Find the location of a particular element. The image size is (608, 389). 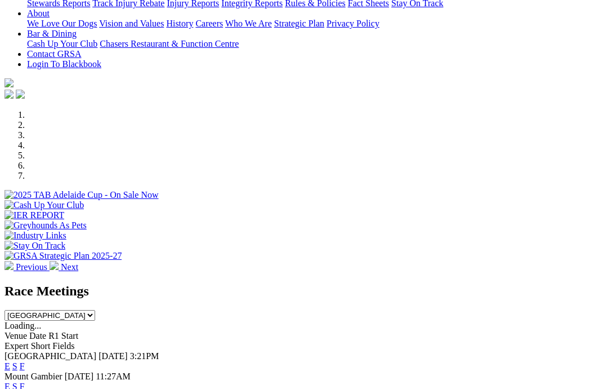

div: About is located at coordinates (315, 24).